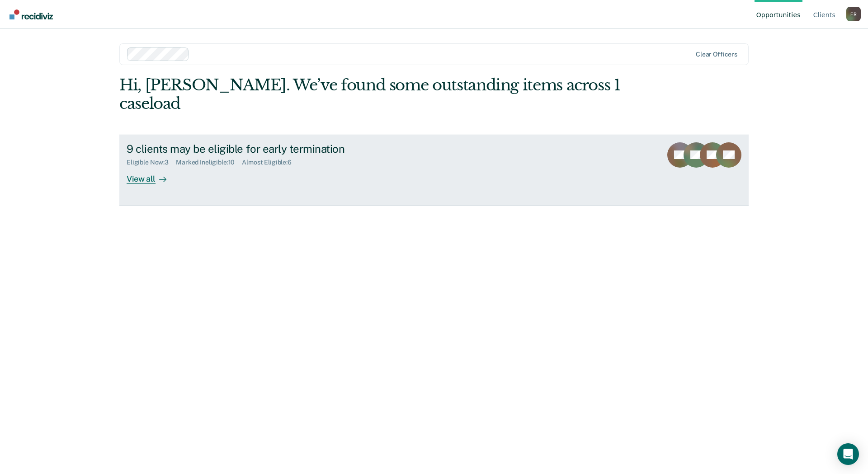 Image resolution: width=868 pixels, height=474 pixels. What do you see at coordinates (853, 14) in the screenshot?
I see `button: Profile dropdown button` at bounding box center [853, 14].